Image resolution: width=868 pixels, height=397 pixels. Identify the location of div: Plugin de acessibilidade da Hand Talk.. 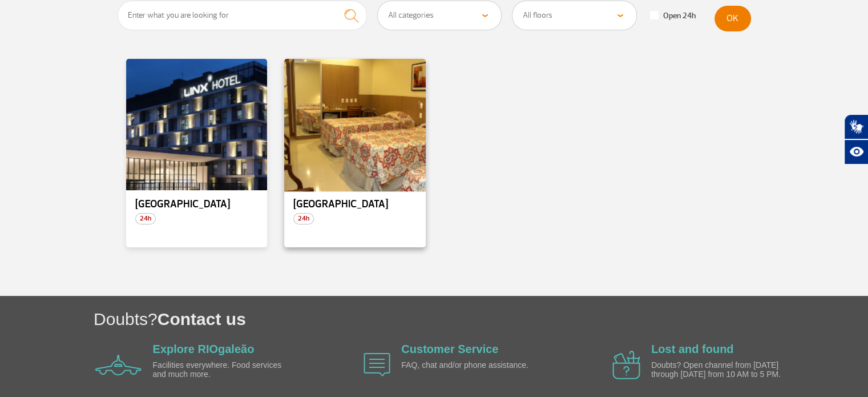
(856, 139).